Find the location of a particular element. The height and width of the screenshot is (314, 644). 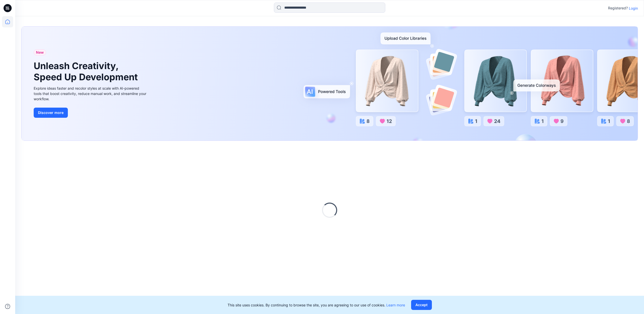

button: Discover more is located at coordinates (51, 112).